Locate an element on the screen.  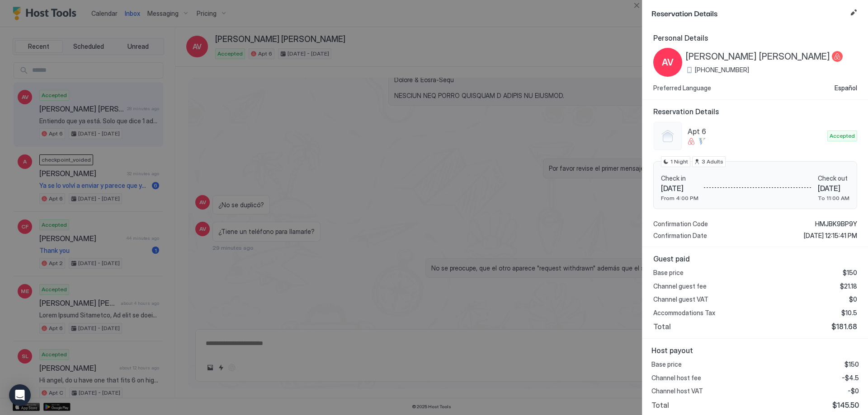
span: $21.18 is located at coordinates (848, 286).